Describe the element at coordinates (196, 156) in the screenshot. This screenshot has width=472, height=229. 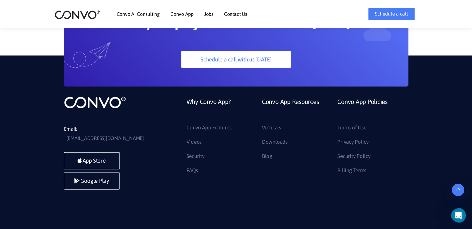
I see `a: Security` at that location.